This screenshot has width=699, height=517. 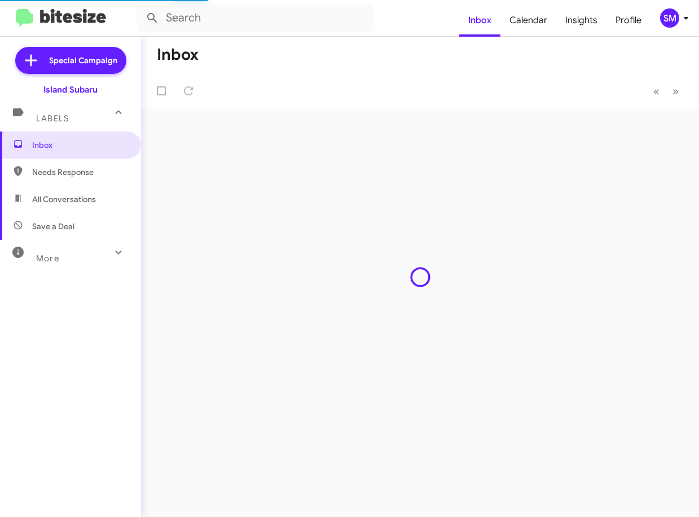 I want to click on h1: Inbox, so click(x=178, y=55).